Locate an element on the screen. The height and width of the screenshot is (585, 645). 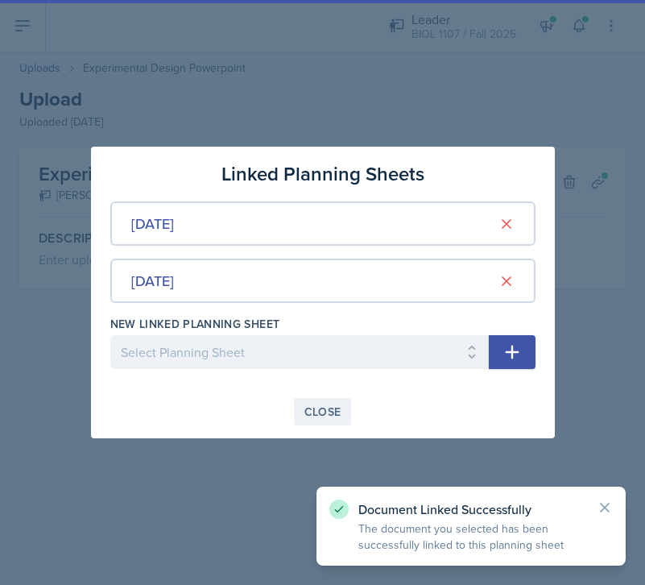
p: Document Linked Successfully is located at coordinates (471, 509).